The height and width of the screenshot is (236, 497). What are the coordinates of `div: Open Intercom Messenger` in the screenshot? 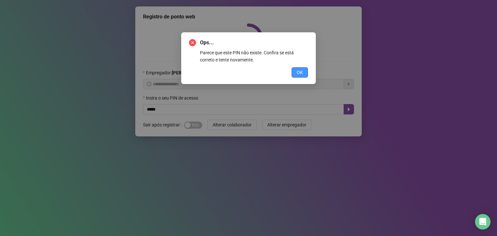 It's located at (483, 222).